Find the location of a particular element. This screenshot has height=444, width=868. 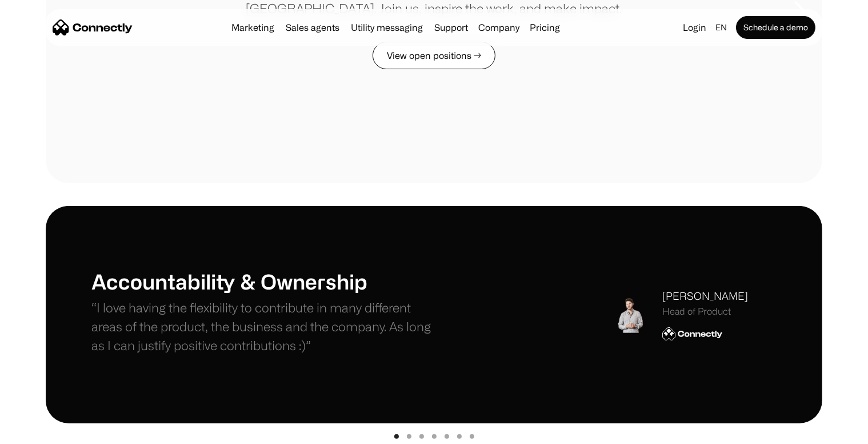

ul: Language list is located at coordinates (45, 432).